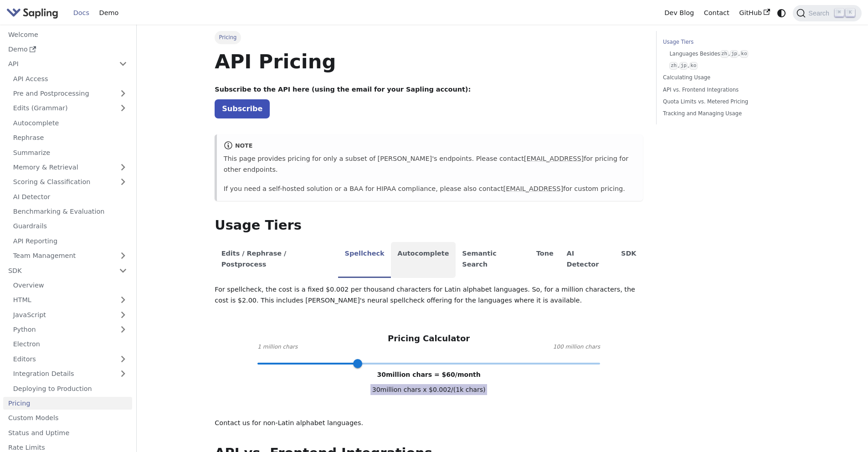 The image size is (868, 452). I want to click on a: GitHub, so click(754, 13).